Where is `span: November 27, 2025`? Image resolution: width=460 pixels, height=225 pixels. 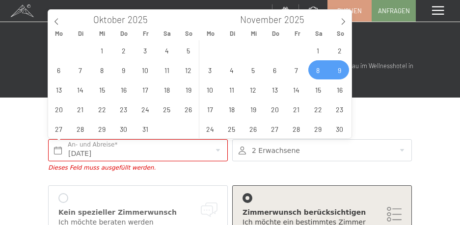 span: November 27, 2025 is located at coordinates (274, 129).